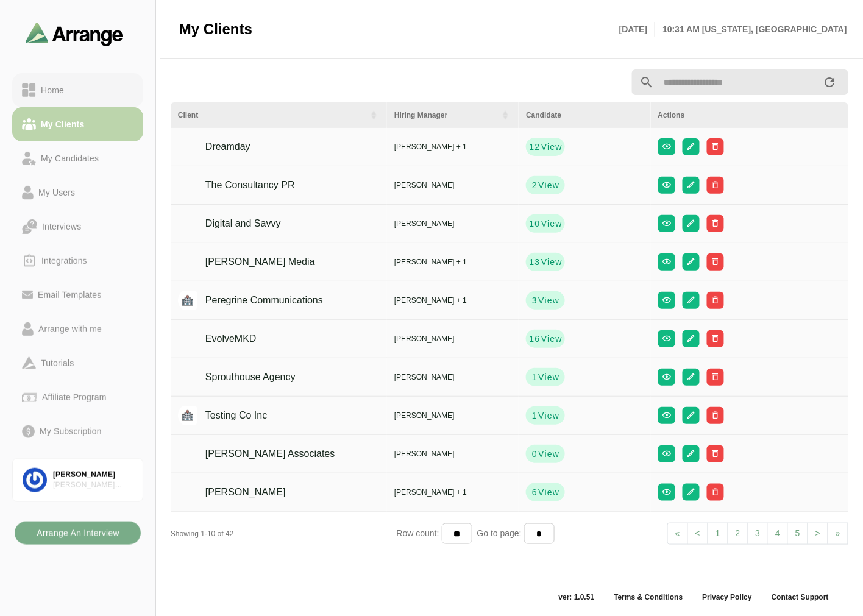 Image resolution: width=863 pixels, height=616 pixels. What do you see at coordinates (546, 492) in the screenshot?
I see `button: 6View` at bounding box center [546, 492].